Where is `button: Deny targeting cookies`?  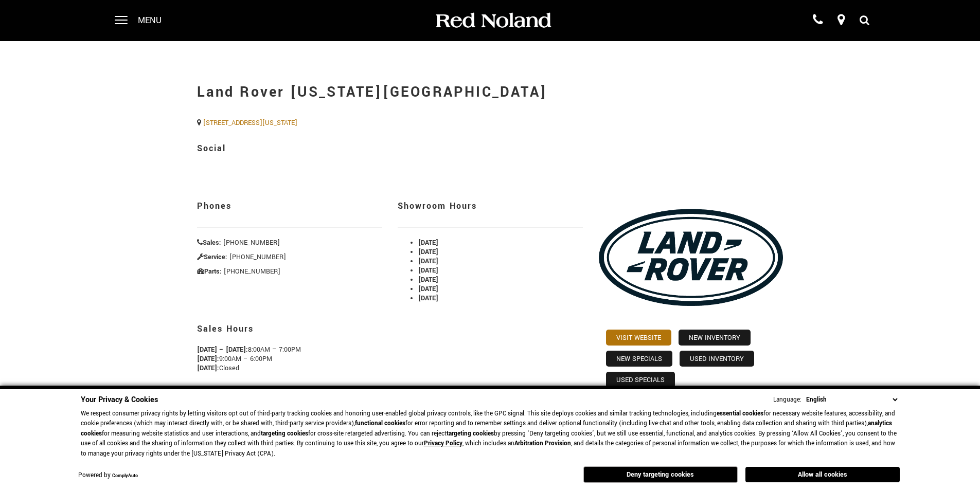
button: Deny targeting cookies is located at coordinates (660, 475).